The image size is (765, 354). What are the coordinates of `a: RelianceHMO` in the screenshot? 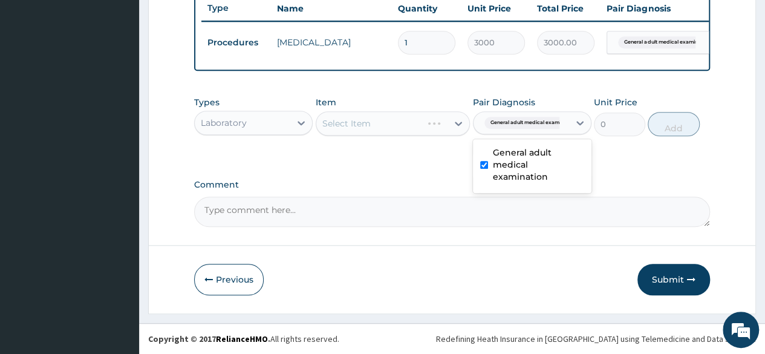 It's located at (242, 339).